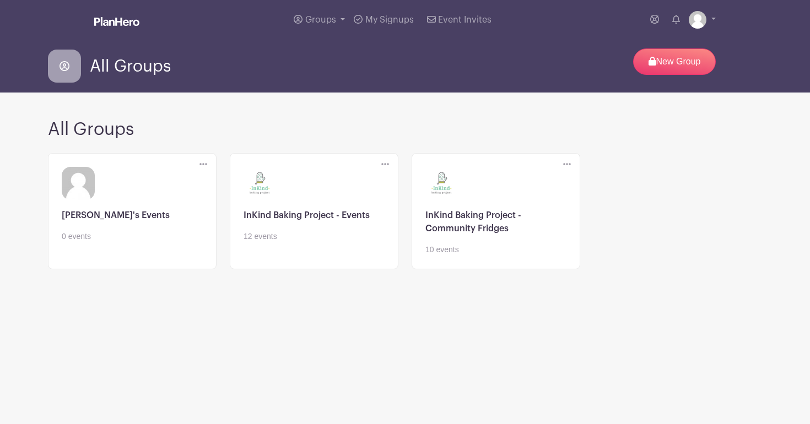  What do you see at coordinates (465, 20) in the screenshot?
I see `span: Event Invites` at bounding box center [465, 20].